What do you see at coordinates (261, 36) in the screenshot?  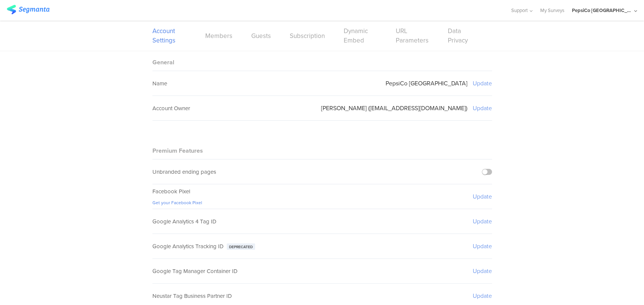 I see `a: Guests` at bounding box center [261, 36].